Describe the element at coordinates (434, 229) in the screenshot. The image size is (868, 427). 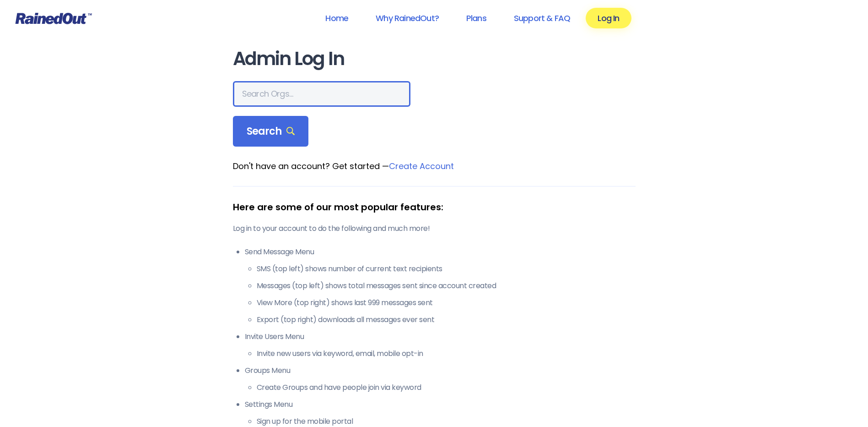
I see `p: Log in to your account to do the following and much more!` at that location.